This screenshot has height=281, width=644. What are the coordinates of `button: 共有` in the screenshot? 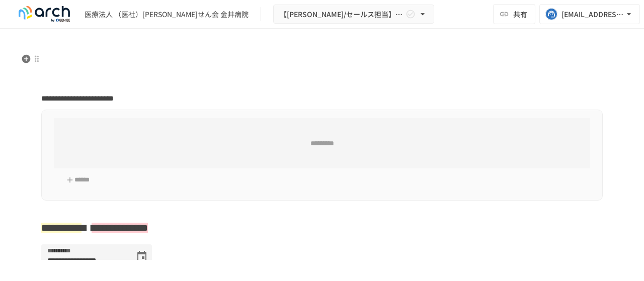 It's located at (514, 14).